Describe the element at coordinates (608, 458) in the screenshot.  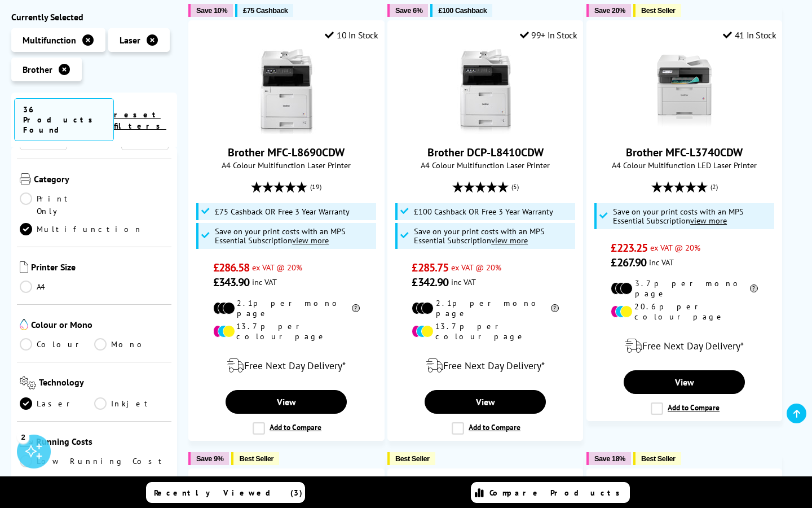
I see `button: Save 18%` at that location.